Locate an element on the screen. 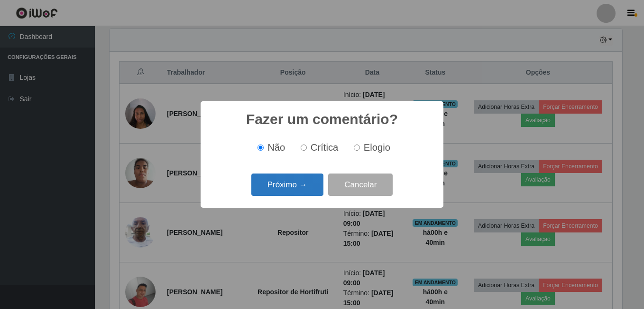 Image resolution: width=644 pixels, height=309 pixels. input: Elogio is located at coordinates (357, 147).